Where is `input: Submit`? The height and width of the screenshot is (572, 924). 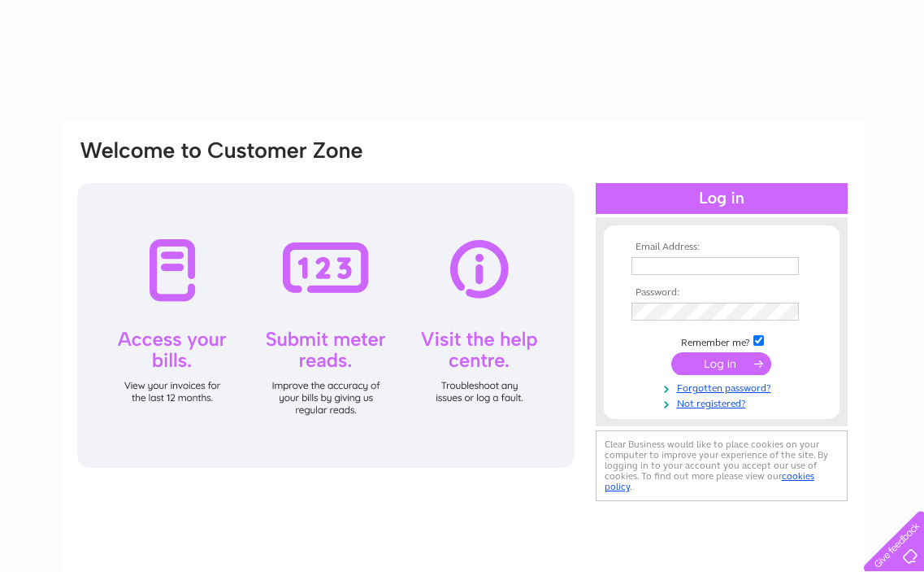 input: Submit is located at coordinates (721, 363).